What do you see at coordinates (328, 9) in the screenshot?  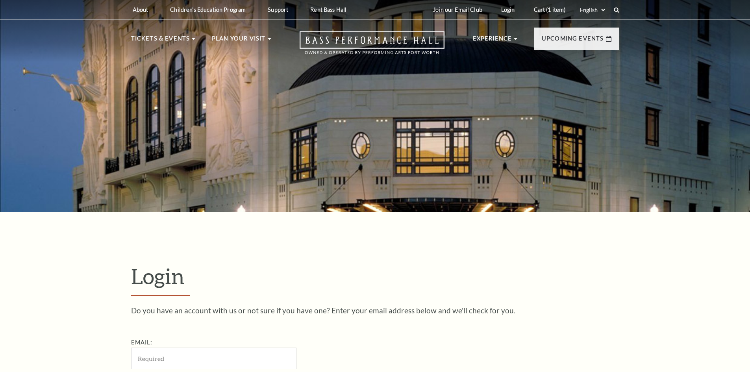 I see `p: Rent Bass Hall` at bounding box center [328, 9].